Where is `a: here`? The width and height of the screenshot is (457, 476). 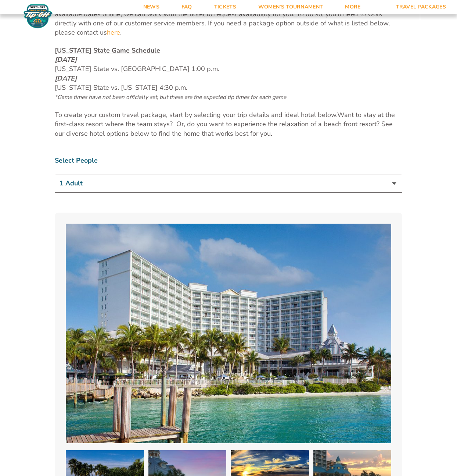
a: here is located at coordinates (114, 32).